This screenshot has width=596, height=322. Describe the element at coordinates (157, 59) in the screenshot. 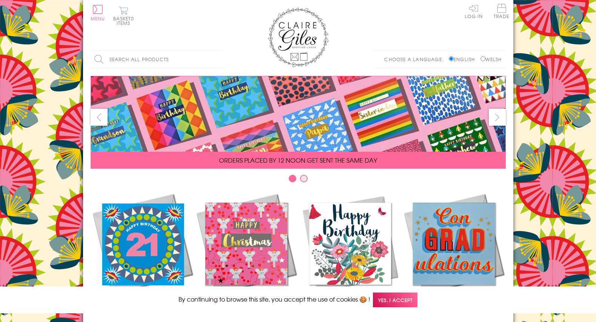

I see `input: Search all products` at that location.